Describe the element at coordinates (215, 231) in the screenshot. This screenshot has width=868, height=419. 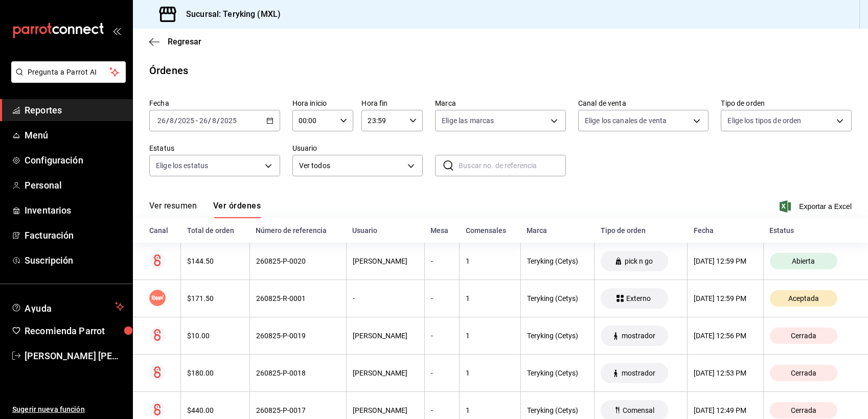
I see `div: Total de orden` at that location.